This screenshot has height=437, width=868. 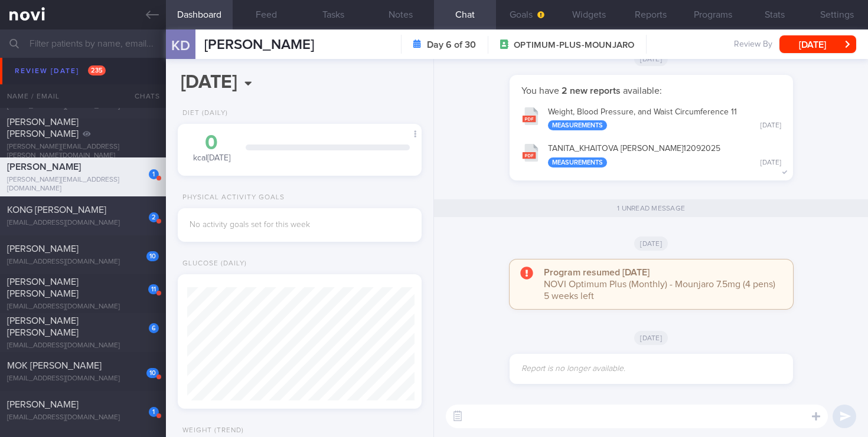 What do you see at coordinates (212, 263) in the screenshot?
I see `div: Glucose (Daily)` at bounding box center [212, 263].